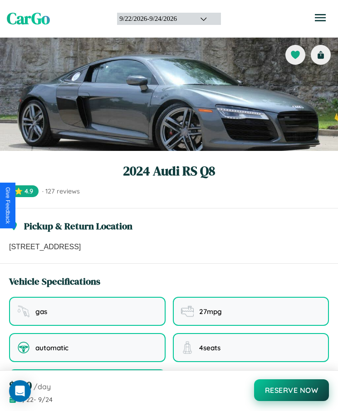  What do you see at coordinates (291, 390) in the screenshot?
I see `button: Reserve Now` at bounding box center [291, 390].